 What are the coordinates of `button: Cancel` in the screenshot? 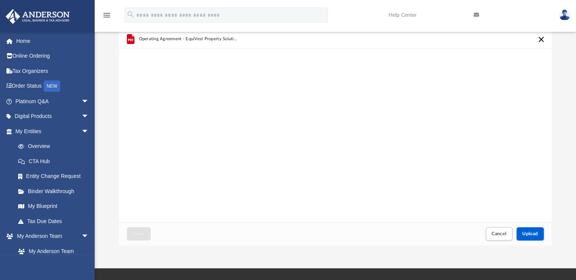 It's located at (499, 233).